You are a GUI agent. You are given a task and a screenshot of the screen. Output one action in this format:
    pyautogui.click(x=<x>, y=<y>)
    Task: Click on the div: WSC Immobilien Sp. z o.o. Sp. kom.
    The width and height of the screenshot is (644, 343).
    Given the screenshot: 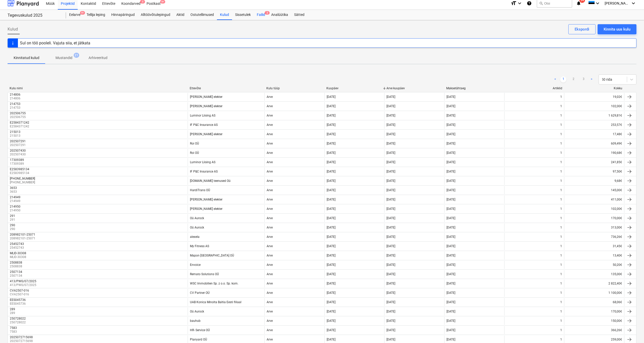 What is the action you would take?
    pyautogui.click(x=214, y=283)
    